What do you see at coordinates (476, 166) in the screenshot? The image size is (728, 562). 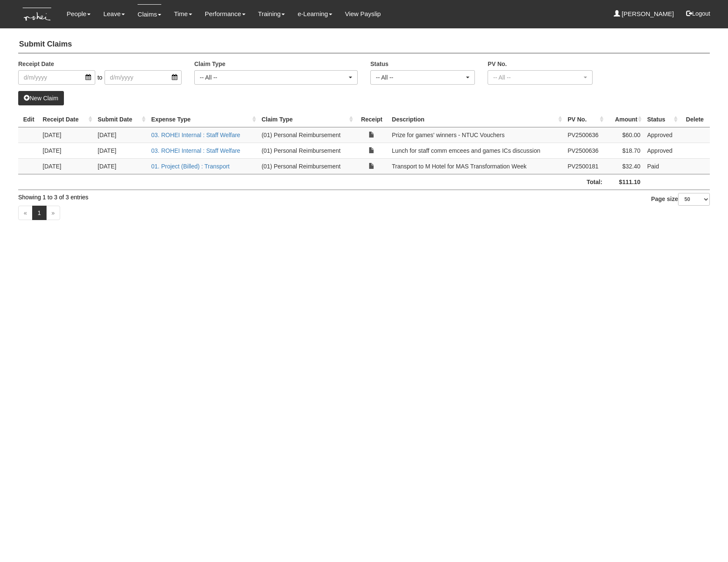 I see `td: Transport to M Hotel for MAS Transformation Week` at bounding box center [476, 166].